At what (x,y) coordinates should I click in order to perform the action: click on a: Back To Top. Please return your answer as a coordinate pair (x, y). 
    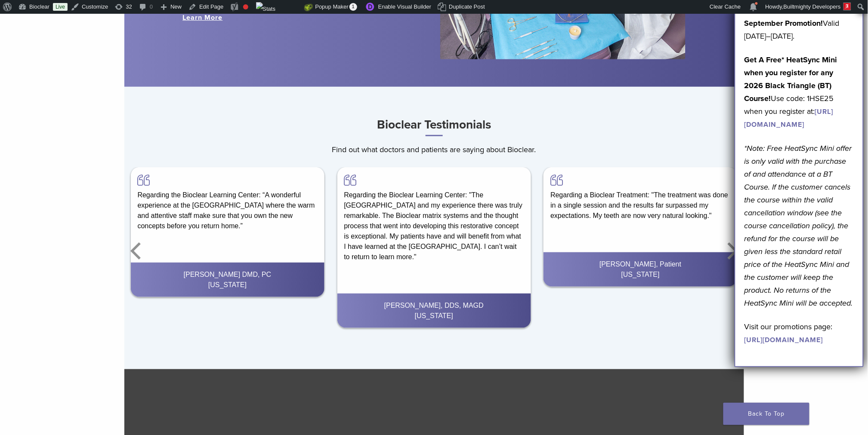
    Looking at the image, I should click on (766, 414).